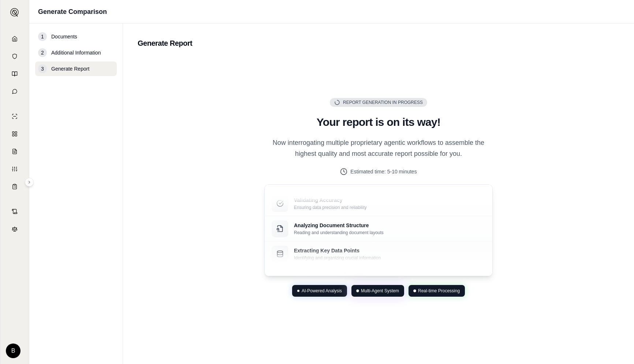  What do you see at coordinates (339, 225) in the screenshot?
I see `p: Analyzing Document Structure` at bounding box center [339, 225].